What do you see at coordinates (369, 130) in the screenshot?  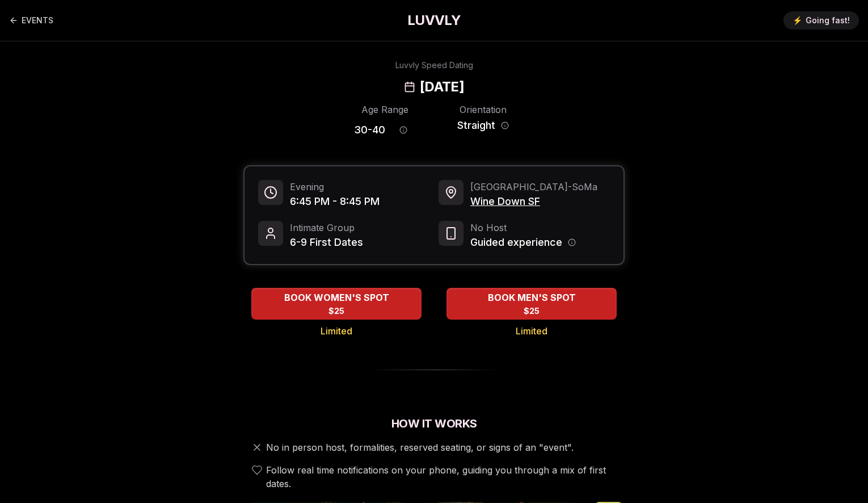 I see `span: 30 - 40` at bounding box center [369, 130].